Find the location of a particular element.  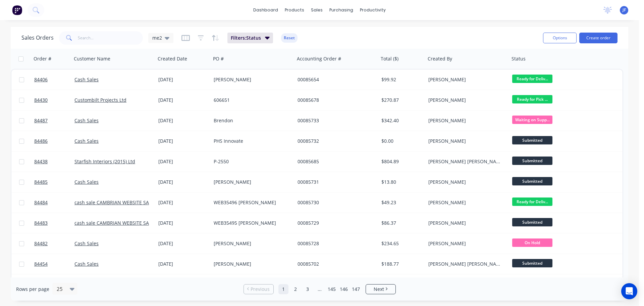

a: 84482 is located at coordinates (54, 244).